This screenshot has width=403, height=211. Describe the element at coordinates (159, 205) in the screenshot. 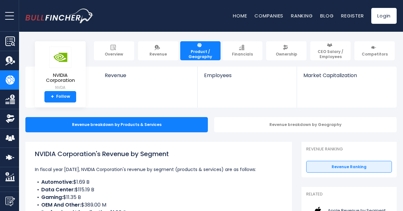

I see `li: $389.00 M` at that location.